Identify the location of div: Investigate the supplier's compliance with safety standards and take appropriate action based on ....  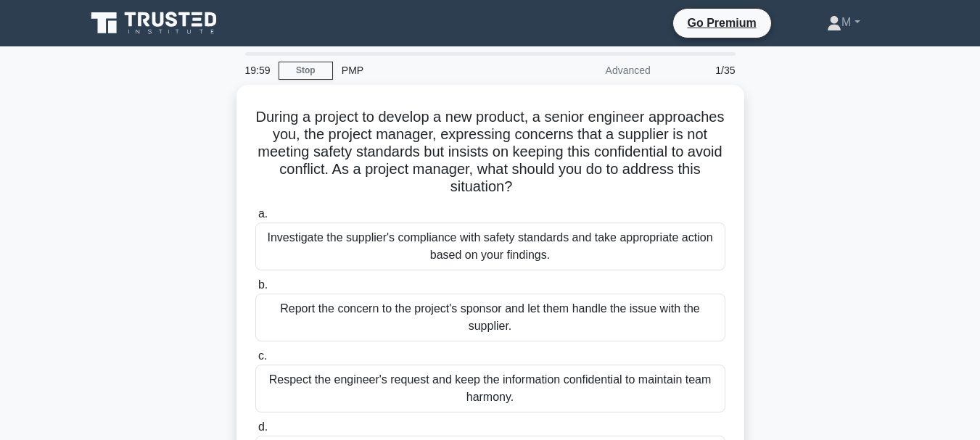
(490, 247).